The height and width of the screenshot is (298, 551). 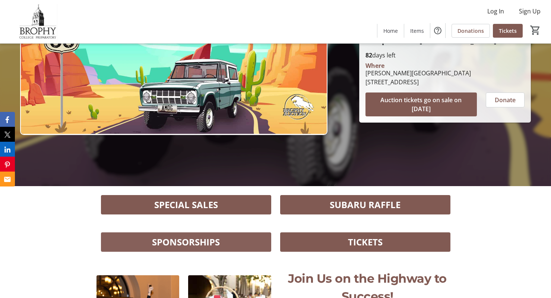 What do you see at coordinates (445, 55) in the screenshot?
I see `p: days left` at bounding box center [445, 55].